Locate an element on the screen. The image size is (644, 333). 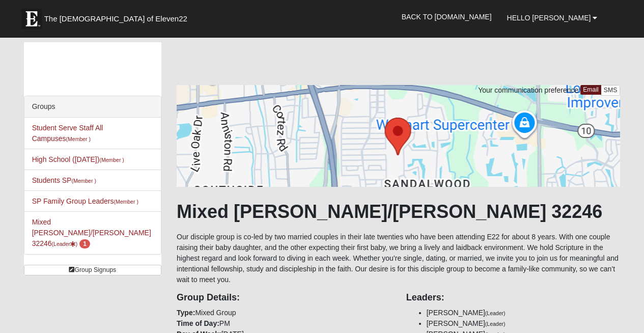
span: number of pending members is located at coordinates (84, 244).